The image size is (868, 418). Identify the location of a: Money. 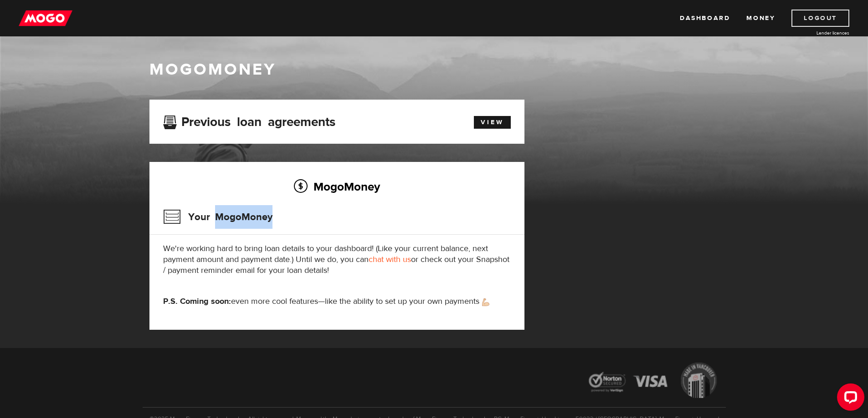
(761, 18).